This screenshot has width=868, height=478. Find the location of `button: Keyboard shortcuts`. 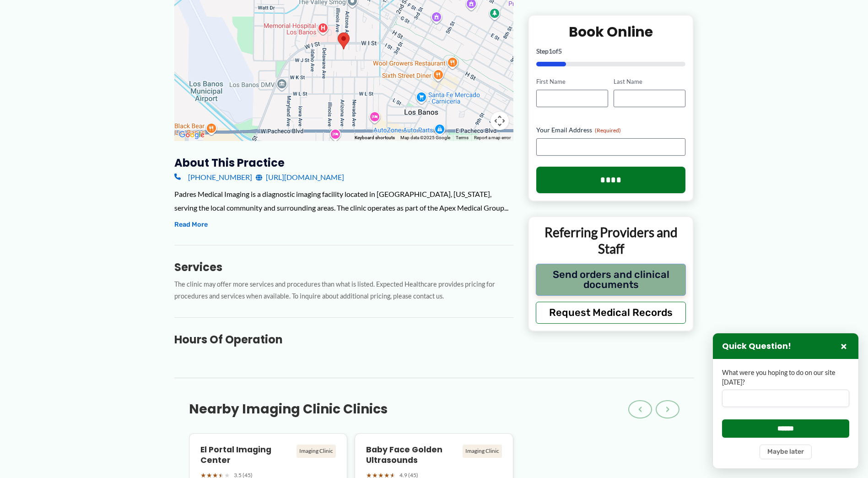

button: Keyboard shortcuts is located at coordinates (375, 138).